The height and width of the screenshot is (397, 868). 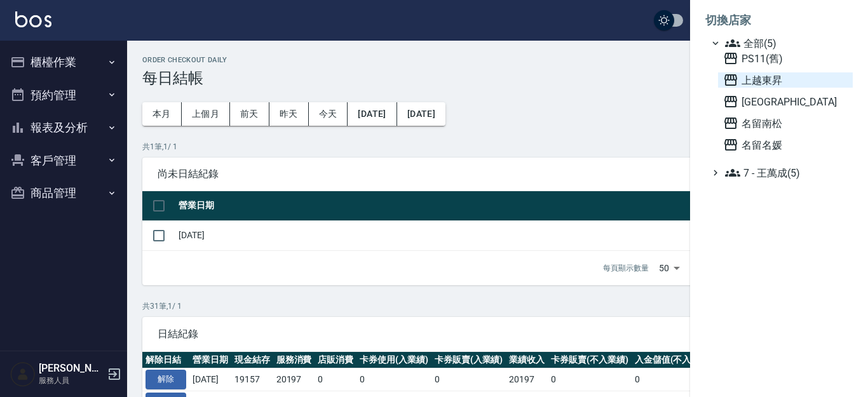 I want to click on span: 名留南松, so click(x=785, y=123).